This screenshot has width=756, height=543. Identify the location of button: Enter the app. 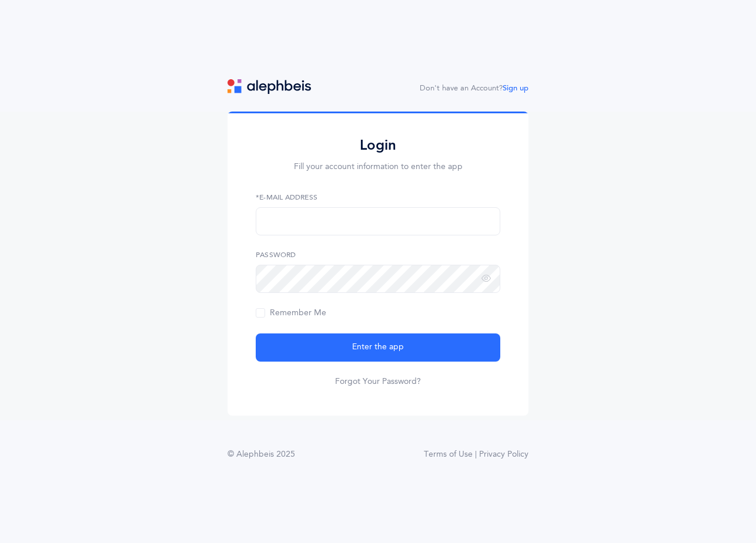
(378, 347).